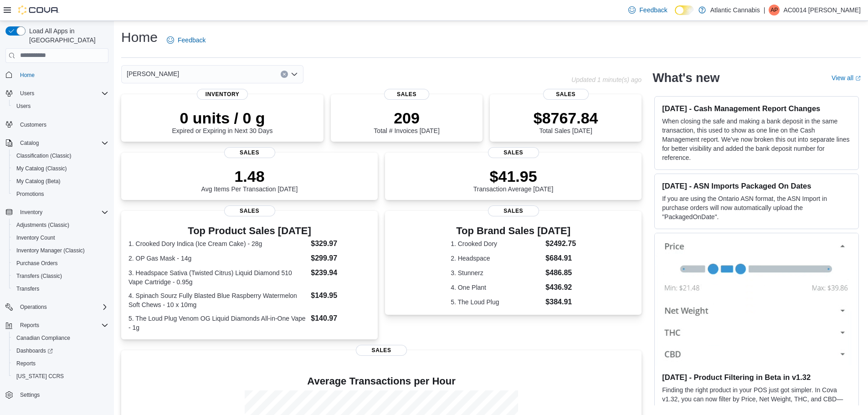 The image size is (868, 415). Describe the element at coordinates (60, 276) in the screenshot. I see `button: Transfers (Classic)` at that location.